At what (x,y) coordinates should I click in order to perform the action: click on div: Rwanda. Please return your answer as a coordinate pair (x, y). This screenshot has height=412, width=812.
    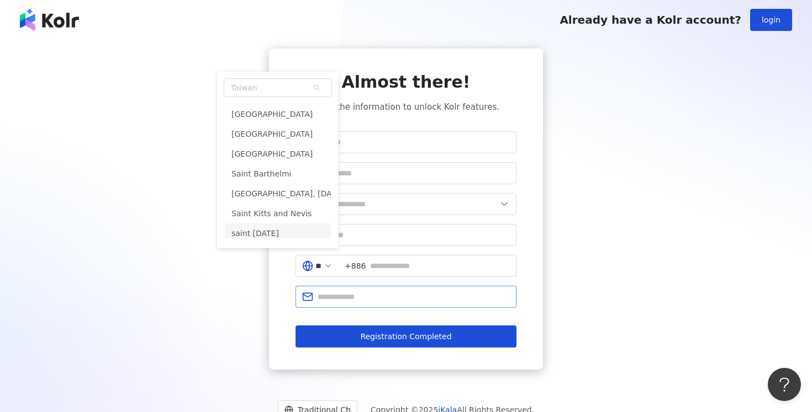
    Looking at the image, I should click on (278, 154).